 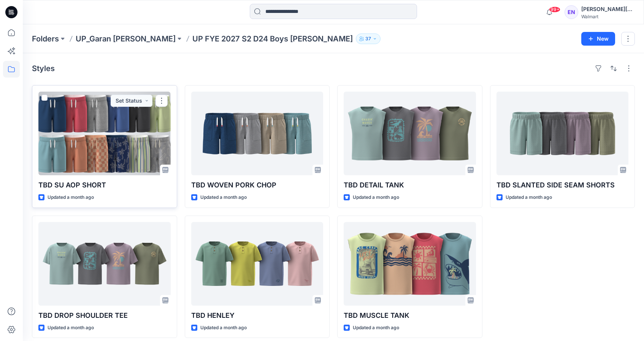 I want to click on p: TBD SU AOP SHORT, so click(x=104, y=185).